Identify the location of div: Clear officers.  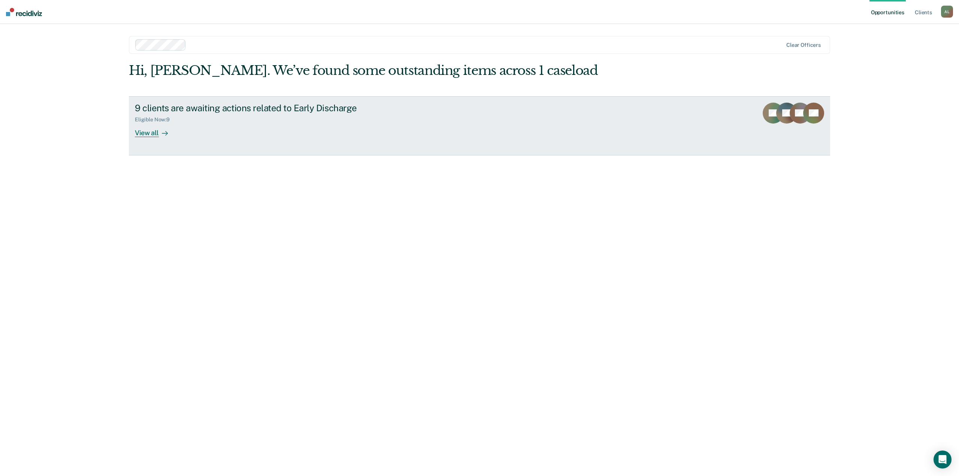
(803, 45).